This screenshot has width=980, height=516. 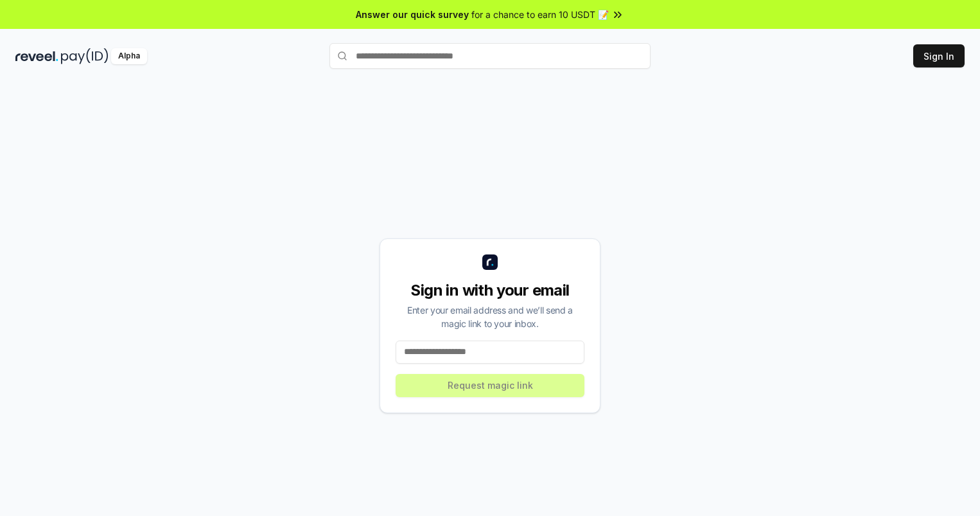 What do you see at coordinates (490, 317) in the screenshot?
I see `div: Enter your email address and we’ll send a magic link to your inbox.` at bounding box center [490, 317].